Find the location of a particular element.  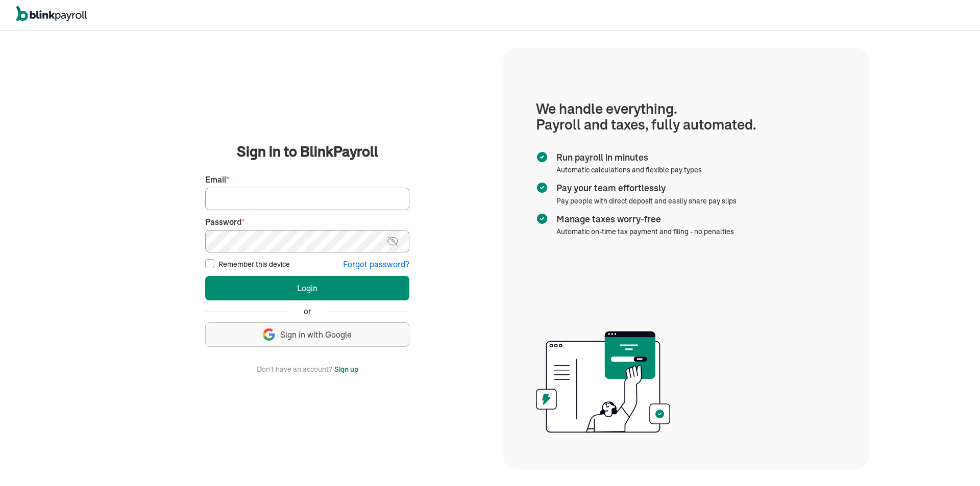

img: eye is located at coordinates (393, 241).